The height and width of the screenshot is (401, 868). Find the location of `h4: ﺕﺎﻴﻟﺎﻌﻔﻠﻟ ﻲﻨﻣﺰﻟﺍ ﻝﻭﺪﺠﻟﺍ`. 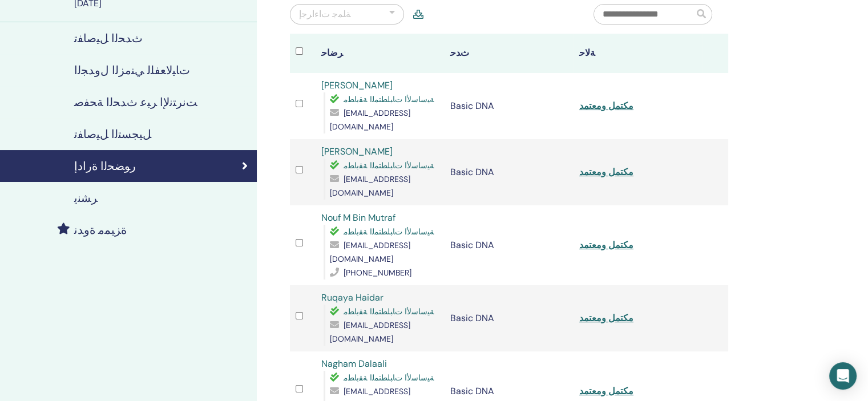

h4: ﺕﺎﻴﻟﺎﻌﻔﻠﻟ ﻲﻨﻣﺰﻟﺍ ﻝﻭﺪﺠﻟﺍ is located at coordinates (132, 70).